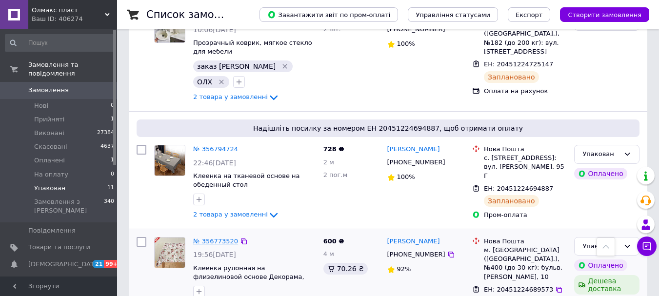 The image size is (659, 296). I want to click on span: Експорт, so click(529, 15).